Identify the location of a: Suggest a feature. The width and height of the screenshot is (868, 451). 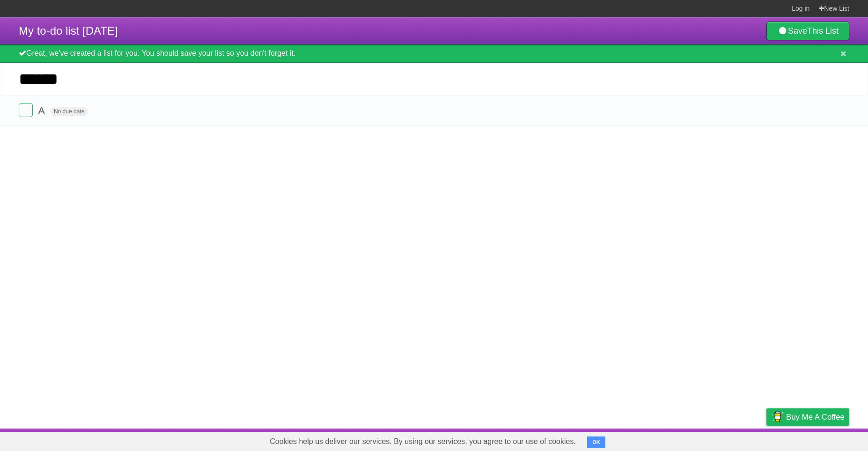
(820, 440).